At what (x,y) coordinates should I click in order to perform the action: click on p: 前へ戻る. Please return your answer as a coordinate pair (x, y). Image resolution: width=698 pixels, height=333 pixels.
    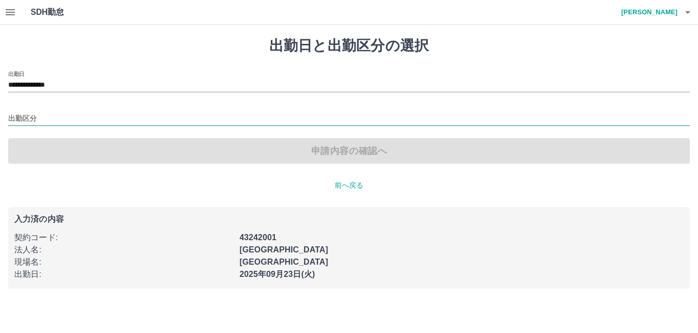
    Looking at the image, I should click on (349, 185).